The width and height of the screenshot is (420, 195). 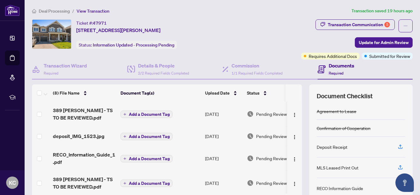 I want to click on h4: Commission, so click(x=257, y=66).